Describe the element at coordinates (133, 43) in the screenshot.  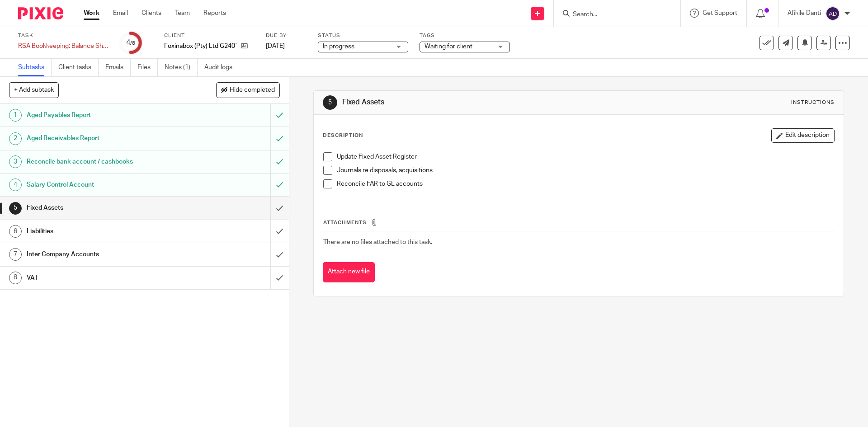
I see `small: /8` at that location.